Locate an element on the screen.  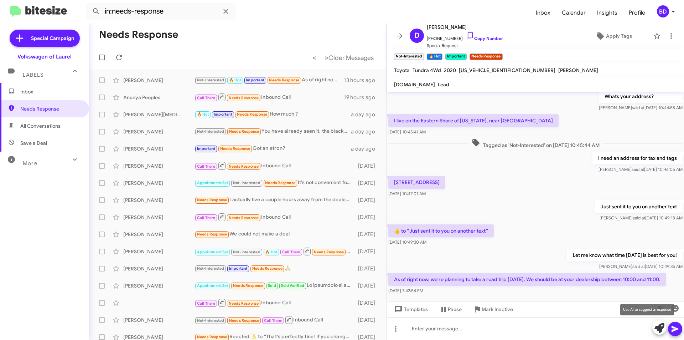
span: Special Request is located at coordinates (465, 46).